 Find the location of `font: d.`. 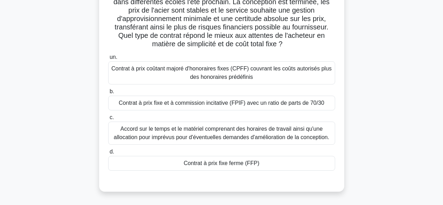

font: d. is located at coordinates (112, 151).